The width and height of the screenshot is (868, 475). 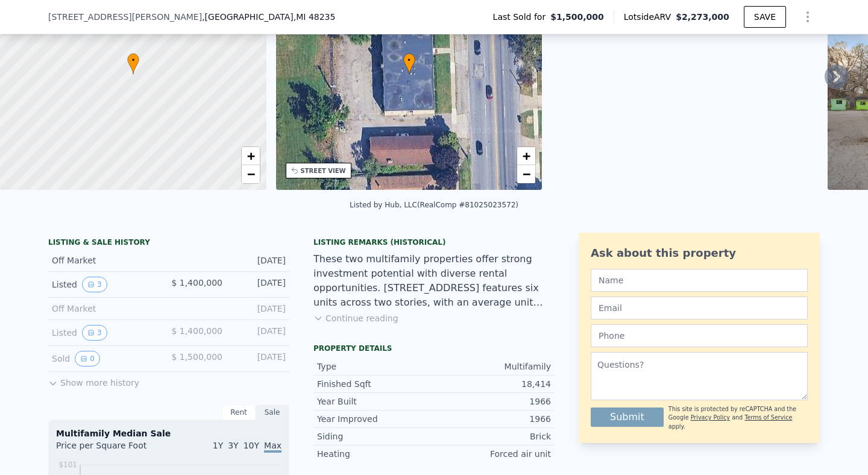 What do you see at coordinates (492, 454) in the screenshot?
I see `div: Forced air unit` at bounding box center [492, 454].